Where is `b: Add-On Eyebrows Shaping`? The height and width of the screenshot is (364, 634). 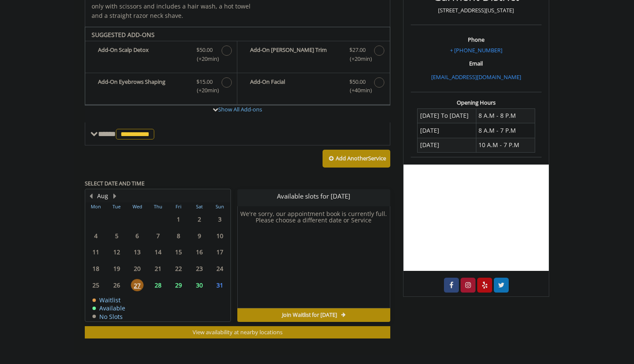 b: Add-On Eyebrows Shaping is located at coordinates (143, 86).